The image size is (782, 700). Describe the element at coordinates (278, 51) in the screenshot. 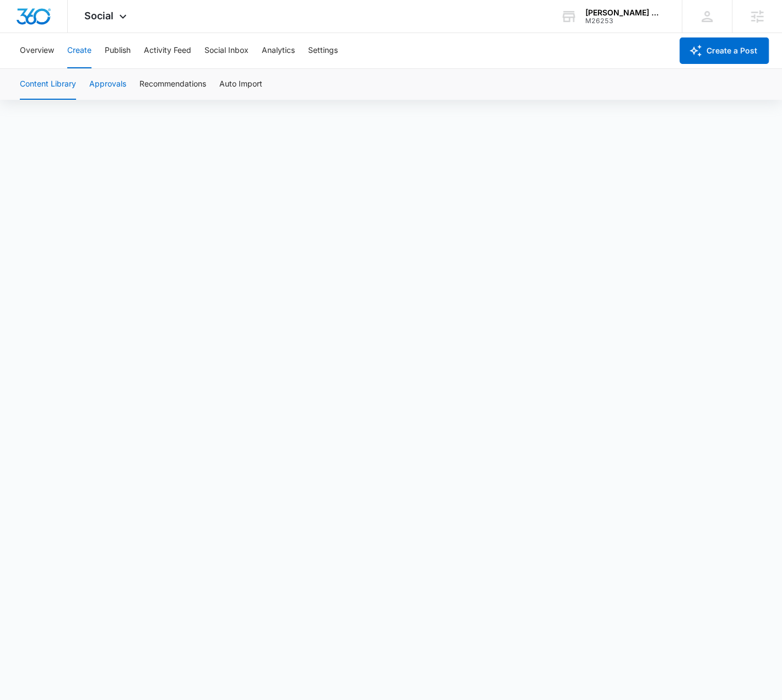

I see `button: Analytics` at that location.